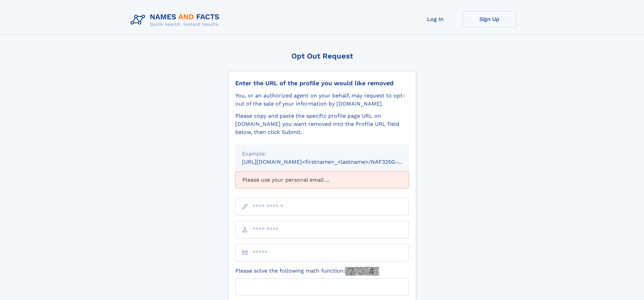 This screenshot has height=300, width=644. I want to click on img: Logo Names and Facts, so click(177, 20).